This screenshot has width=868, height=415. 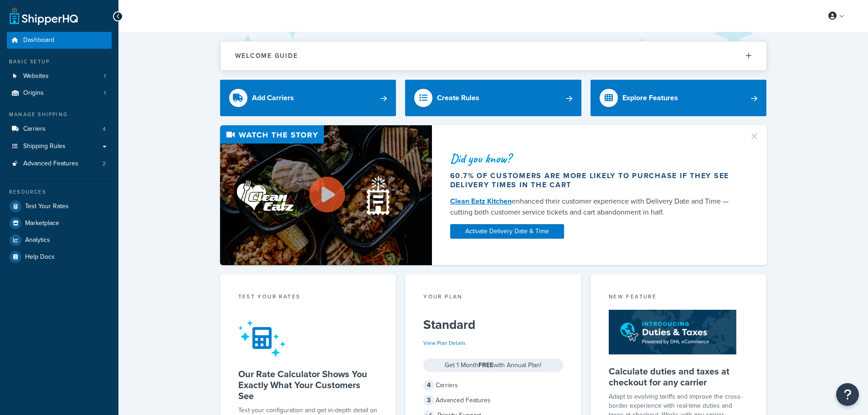 I want to click on a: Carriers4, so click(x=59, y=129).